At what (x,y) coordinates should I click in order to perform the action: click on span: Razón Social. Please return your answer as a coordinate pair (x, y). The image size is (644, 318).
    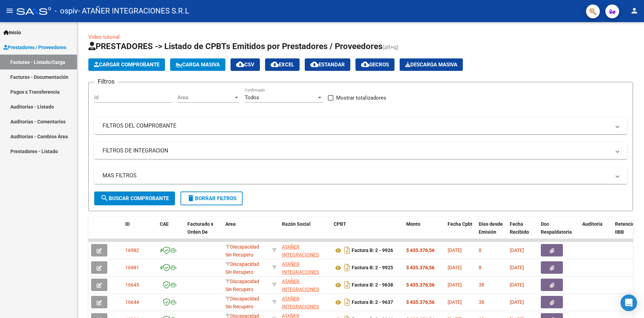
    Looking at the image, I should click on (296, 224).